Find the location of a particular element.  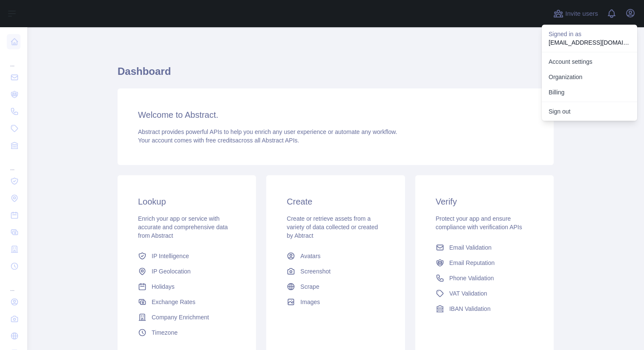

a: IBAN Validation is located at coordinates (484, 309).